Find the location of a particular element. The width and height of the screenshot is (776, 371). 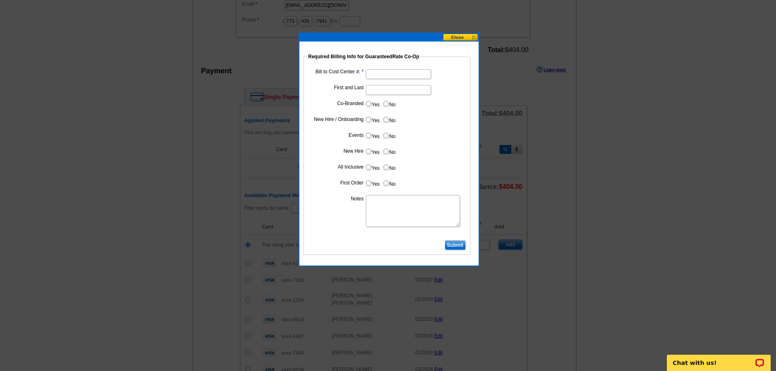

label: First Order is located at coordinates (336, 183).